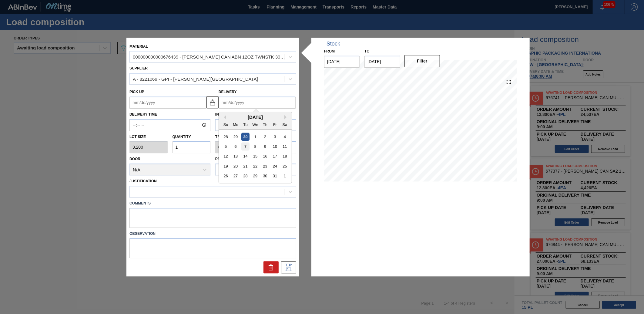 This screenshot has height=314, width=644. What do you see at coordinates (265, 157) in the screenshot?
I see `div: Choose Thursday, October 16th, 2025` at bounding box center [265, 157].